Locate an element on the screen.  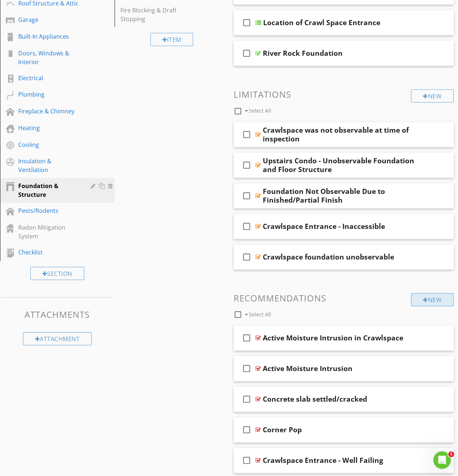
div: Crawlspace was not observable at time of inspection is located at coordinates (339, 135).